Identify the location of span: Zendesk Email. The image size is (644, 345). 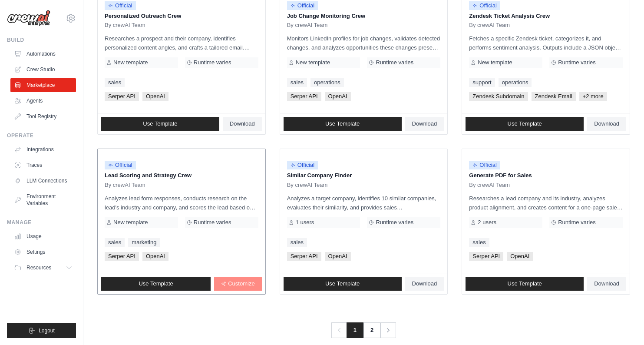
(554, 96).